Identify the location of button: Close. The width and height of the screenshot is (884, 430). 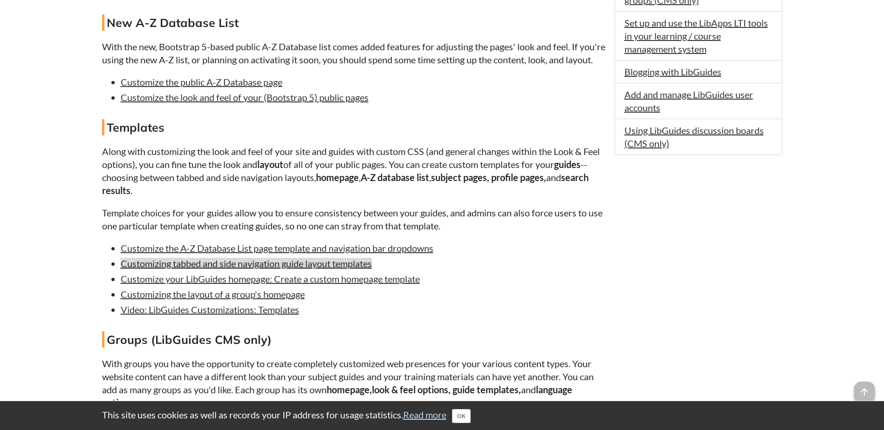
(461, 416).